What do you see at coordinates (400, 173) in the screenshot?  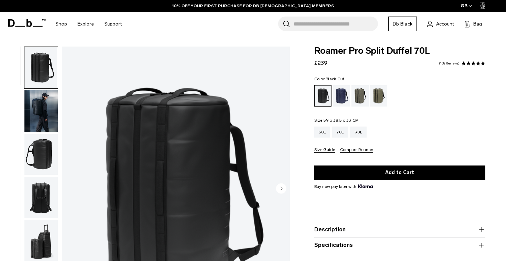 I see `button: Add to Cart` at bounding box center [400, 173].